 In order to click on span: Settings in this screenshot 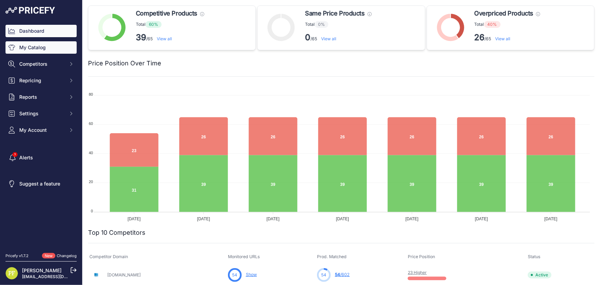, I will do `click(42, 113)`.